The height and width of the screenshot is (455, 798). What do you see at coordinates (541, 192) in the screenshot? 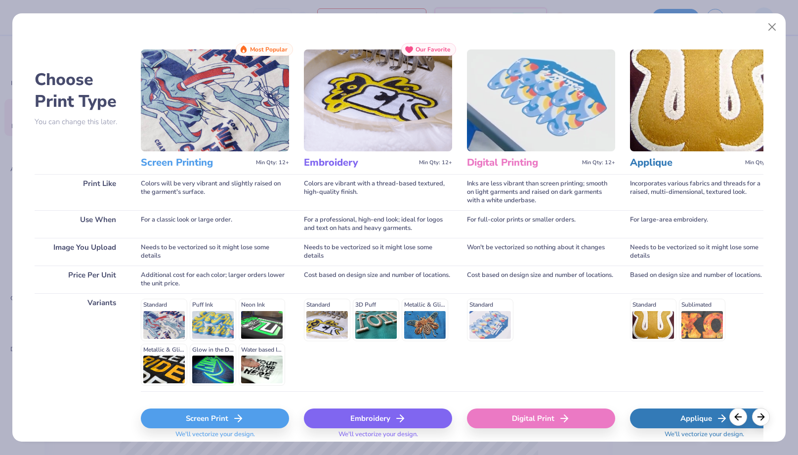
I see `div: Inks are less vibrant than screen printing; smooth on light garments and raised on dark garments ...` at bounding box center [541, 192].